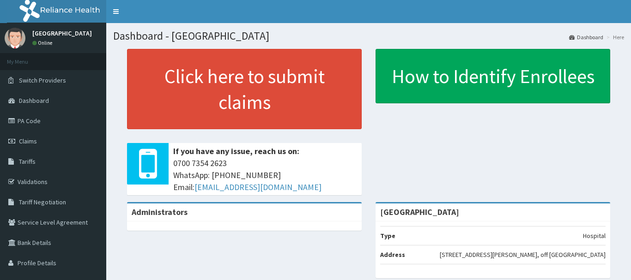 The width and height of the screenshot is (631, 280). I want to click on b: Type, so click(388, 236).